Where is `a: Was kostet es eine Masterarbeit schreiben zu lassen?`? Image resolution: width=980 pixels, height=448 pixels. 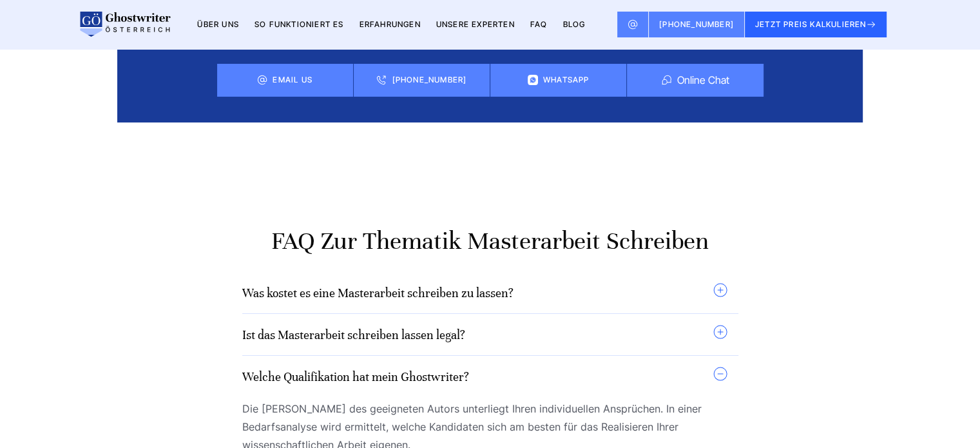
a: Was kostet es eine Masterarbeit schreiben zu lassen? is located at coordinates (378, 293).